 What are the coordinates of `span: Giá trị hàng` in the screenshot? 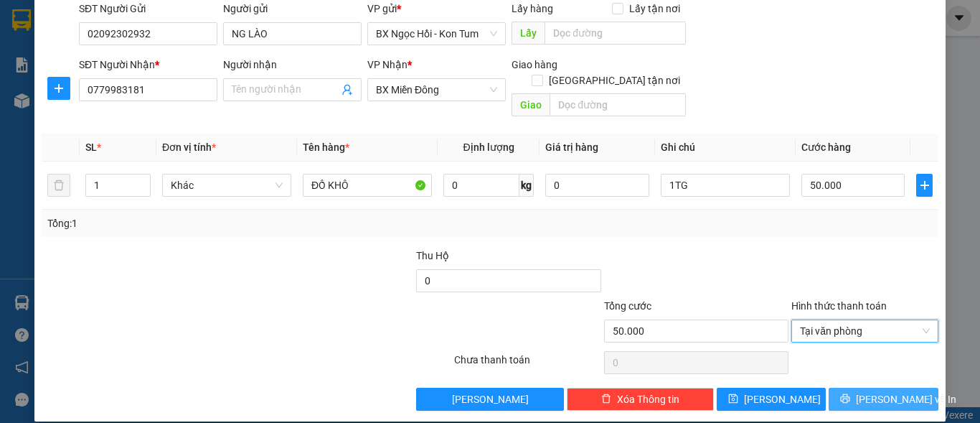 It's located at (572, 147).